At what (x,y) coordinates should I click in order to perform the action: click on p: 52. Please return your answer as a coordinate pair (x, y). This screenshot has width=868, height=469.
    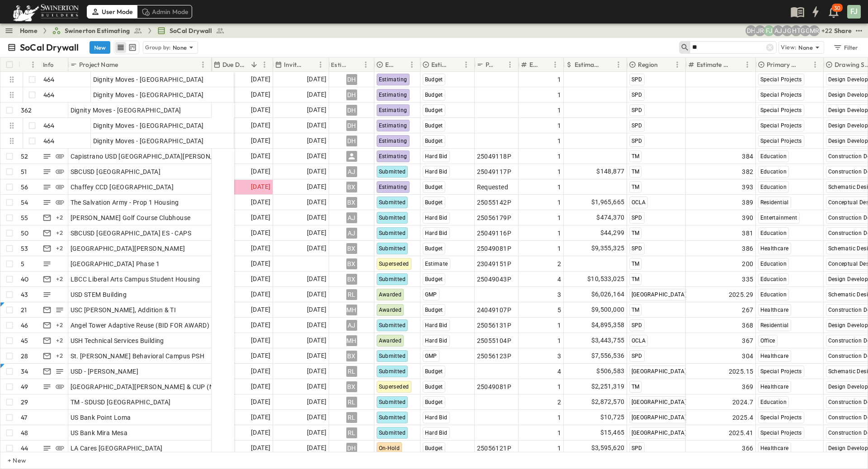
    Looking at the image, I should click on (24, 157).